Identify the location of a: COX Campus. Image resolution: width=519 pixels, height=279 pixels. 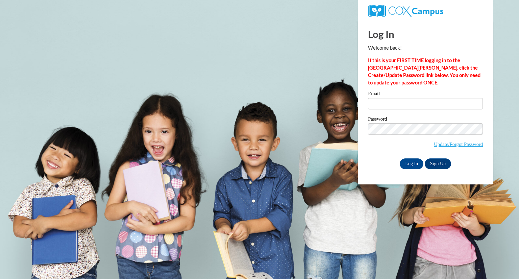
(405, 10).